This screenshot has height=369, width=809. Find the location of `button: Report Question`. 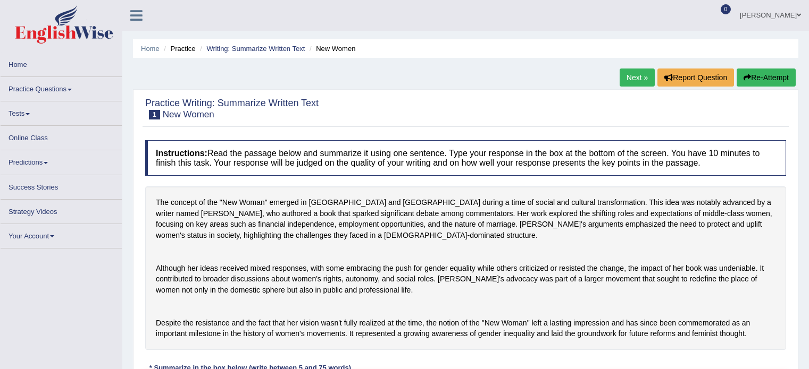

button: Report Question is located at coordinates (695, 78).